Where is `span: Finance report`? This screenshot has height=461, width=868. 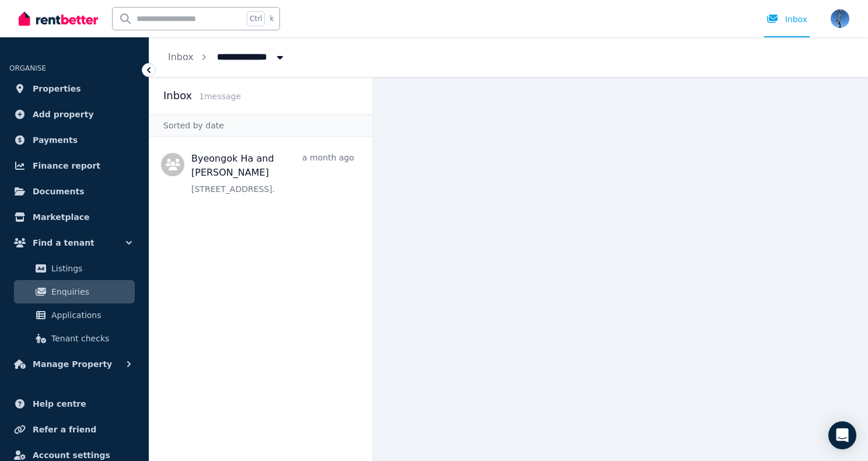
span: Finance report is located at coordinates (66, 165).